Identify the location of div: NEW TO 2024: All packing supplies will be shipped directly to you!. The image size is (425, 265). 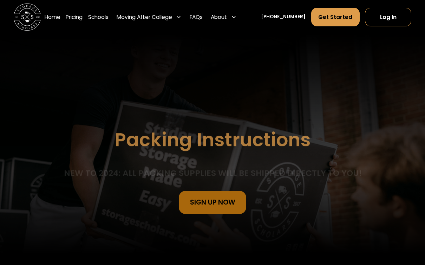
(212, 173).